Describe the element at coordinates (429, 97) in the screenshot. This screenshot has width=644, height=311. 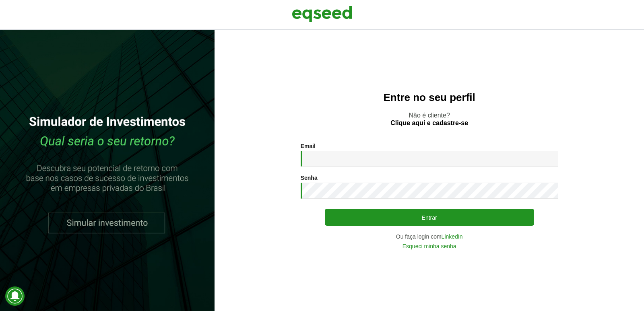
I see `h2: Entre no seu perfil` at that location.